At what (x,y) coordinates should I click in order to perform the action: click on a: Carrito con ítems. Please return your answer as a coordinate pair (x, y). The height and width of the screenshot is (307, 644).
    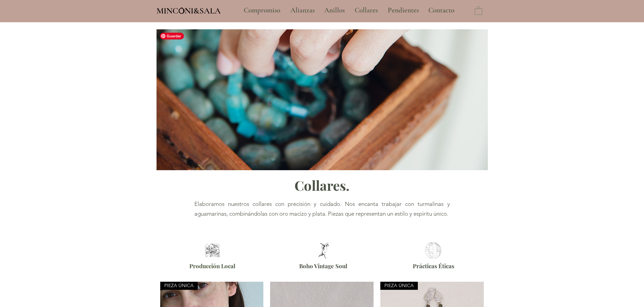
    Looking at the image, I should click on (478, 10).